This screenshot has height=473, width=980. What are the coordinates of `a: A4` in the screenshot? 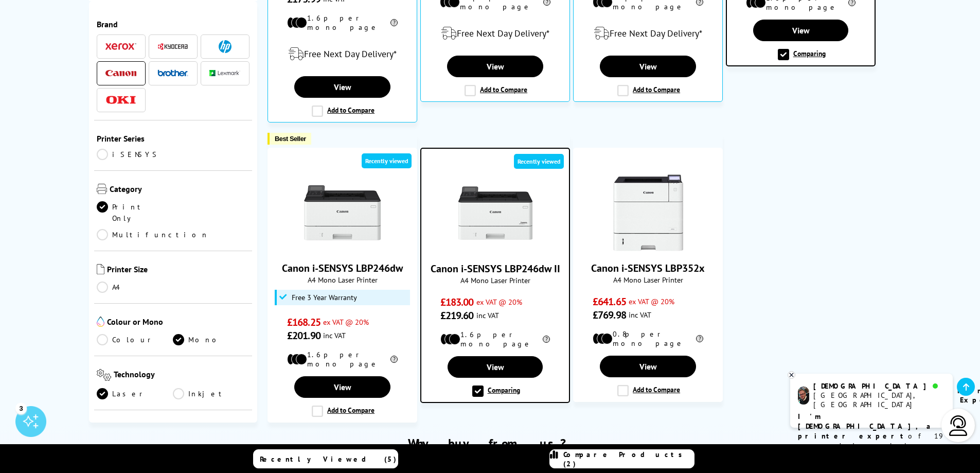 It's located at (135, 287).